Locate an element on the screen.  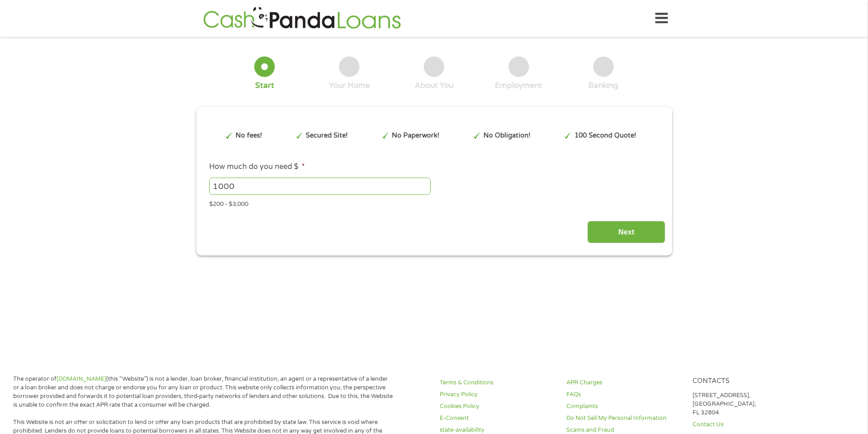
img: GetLoanNow Logo is located at coordinates (302, 18).